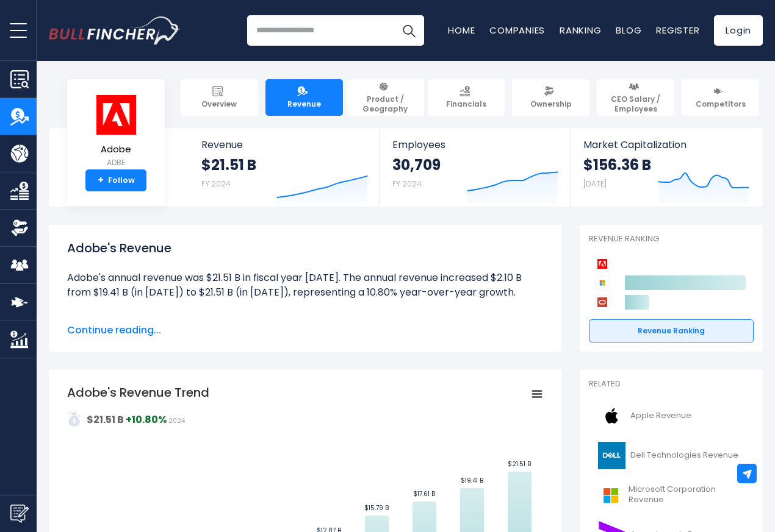 This screenshot has width=775, height=532. I want to click on small: ADBE, so click(116, 163).